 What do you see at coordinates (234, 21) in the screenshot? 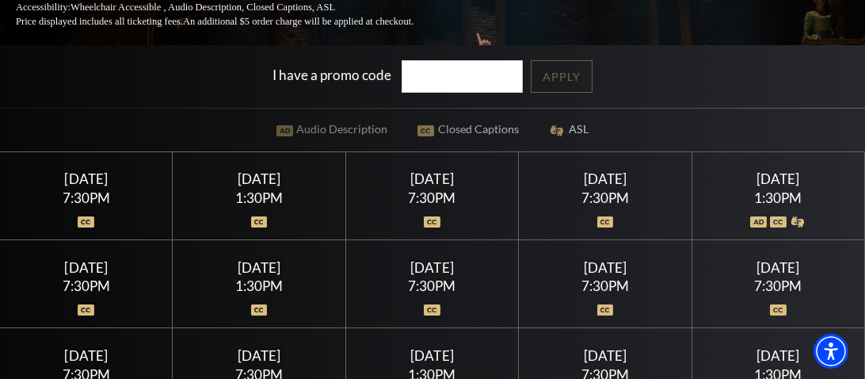
I see `p: Price displayed includes all ticketing fees.` at bounding box center [234, 21].